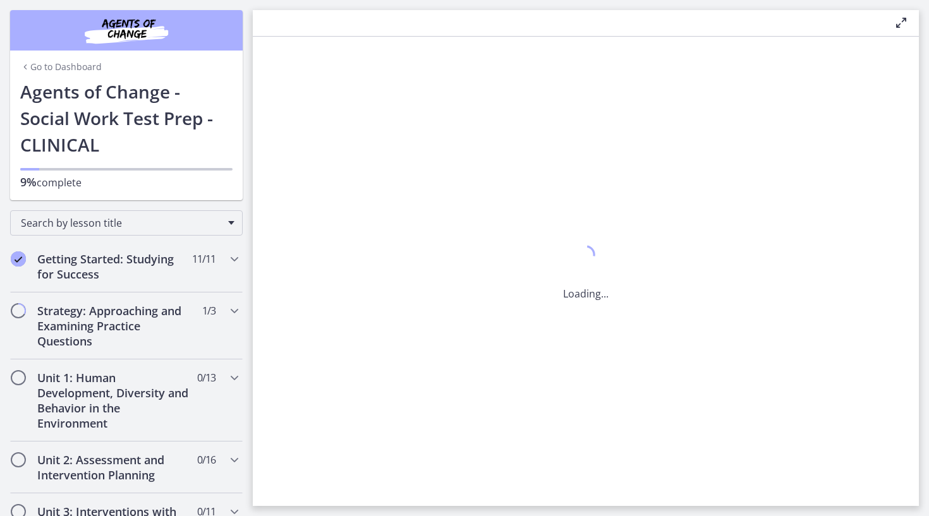 Image resolution: width=929 pixels, height=516 pixels. What do you see at coordinates (208, 311) in the screenshot?
I see `span: 1 / 3` at bounding box center [208, 311].